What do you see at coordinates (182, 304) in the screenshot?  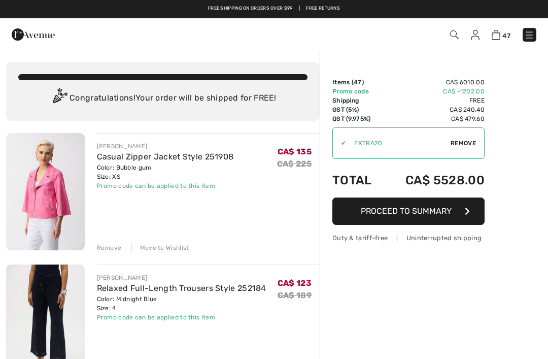 I see `div: Color: Midnight Blue Size: 4` at bounding box center [182, 304].